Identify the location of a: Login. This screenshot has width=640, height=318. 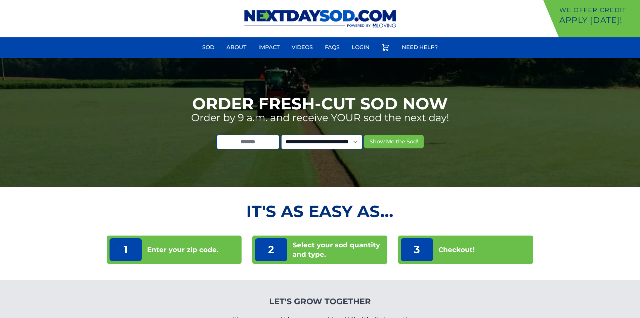
(361, 47).